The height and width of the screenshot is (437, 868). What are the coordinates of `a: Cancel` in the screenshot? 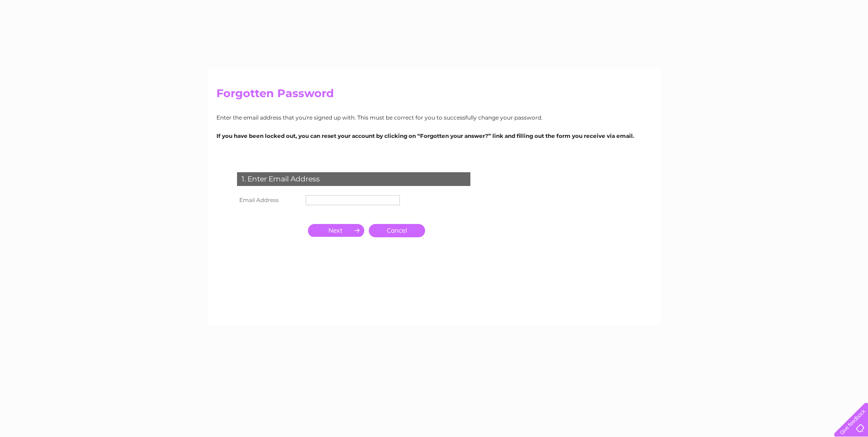 It's located at (397, 231).